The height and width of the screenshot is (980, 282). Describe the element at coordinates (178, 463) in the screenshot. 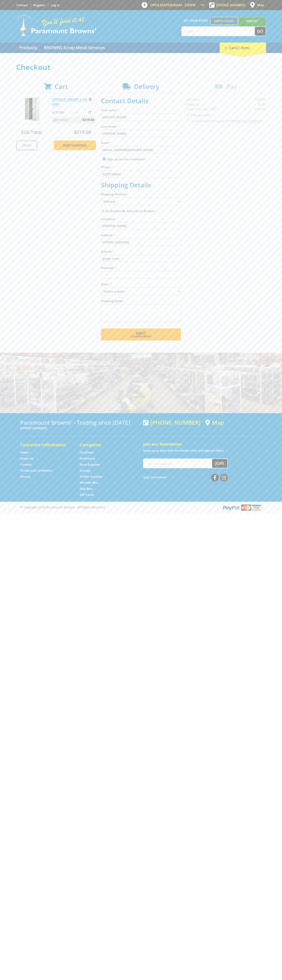

I see `input: Your email address` at that location.